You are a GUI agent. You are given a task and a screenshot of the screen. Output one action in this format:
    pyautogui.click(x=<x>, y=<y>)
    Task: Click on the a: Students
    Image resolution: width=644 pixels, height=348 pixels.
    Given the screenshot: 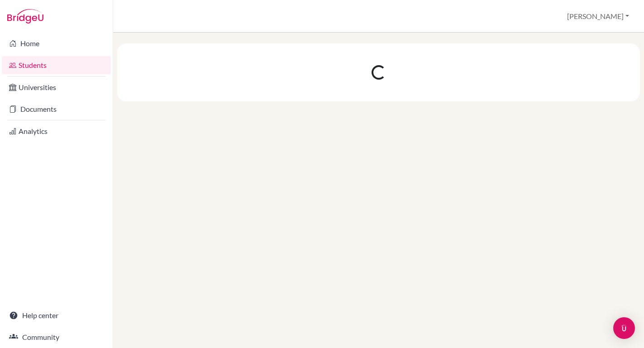 What is the action you would take?
    pyautogui.click(x=56, y=65)
    